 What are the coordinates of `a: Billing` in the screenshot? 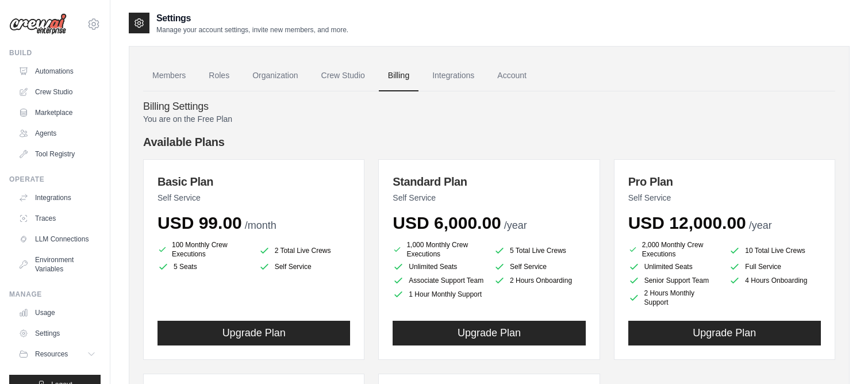 It's located at (398, 76).